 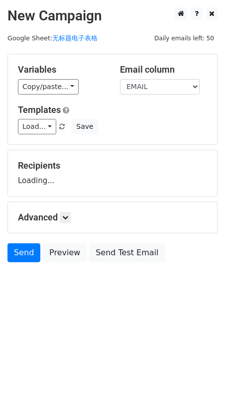 What do you see at coordinates (48, 87) in the screenshot?
I see `a: Copy/paste...` at bounding box center [48, 87].